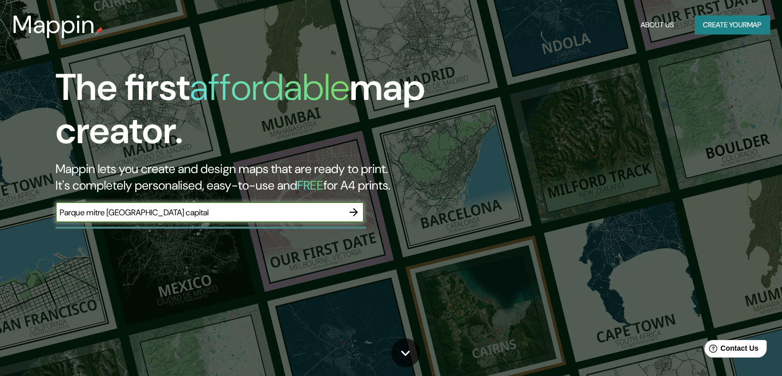 This screenshot has height=376, width=782. I want to click on h1: The first map creator., so click(251, 113).